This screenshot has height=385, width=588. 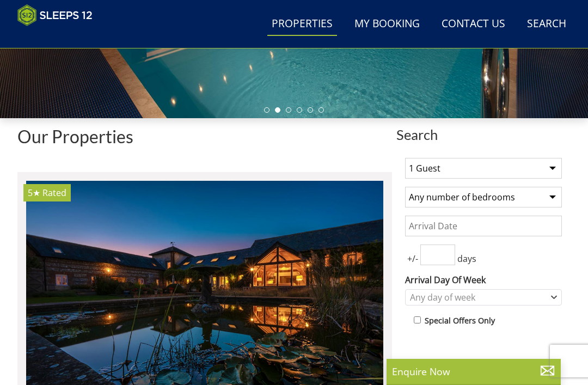 I want to click on div: Any day of week, so click(x=477, y=298).